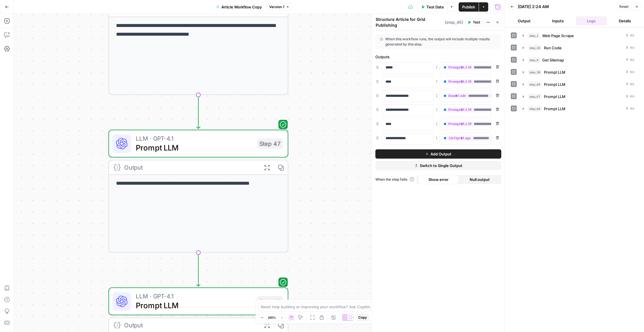 The height and width of the screenshot is (332, 644). I want to click on span: Run Code, so click(553, 48).